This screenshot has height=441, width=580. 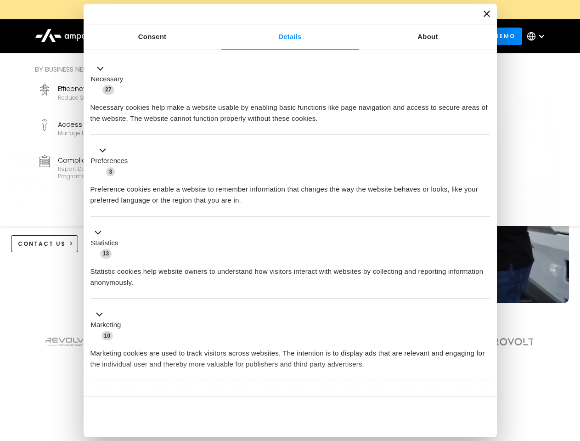 I want to click on span: 2, so click(x=156, y=397).